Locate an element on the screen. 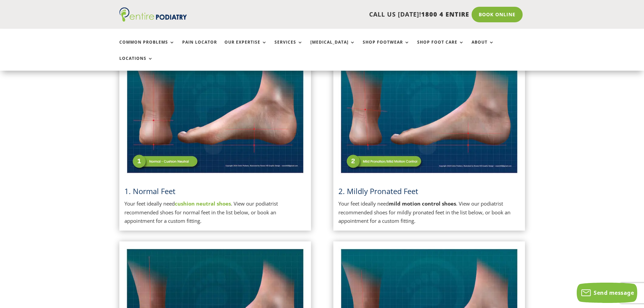 The width and height of the screenshot is (644, 308). strong: cushion neutral shoes is located at coordinates (203, 204).